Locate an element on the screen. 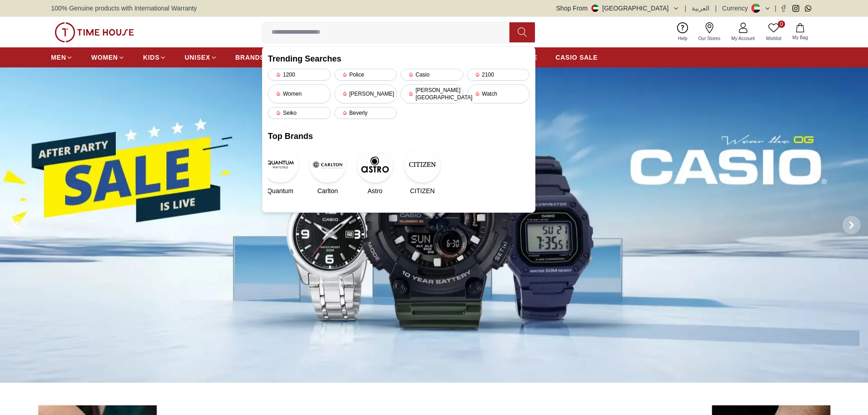 This screenshot has height=415, width=868. a: Whatsapp is located at coordinates (808, 8).